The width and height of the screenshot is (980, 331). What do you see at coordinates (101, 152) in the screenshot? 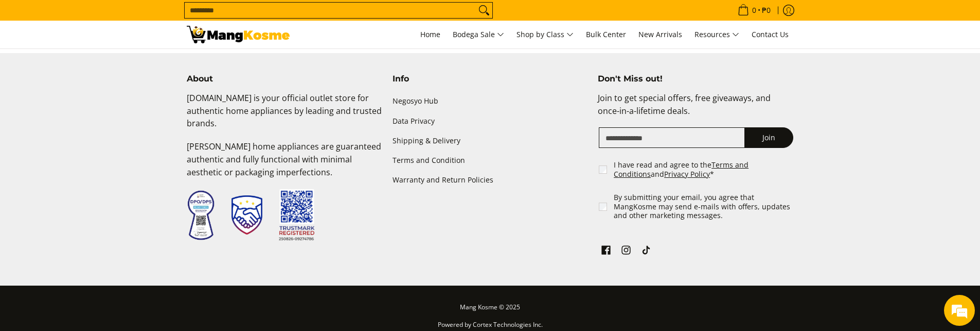
I see `span: We're online!` at bounding box center [101, 152].